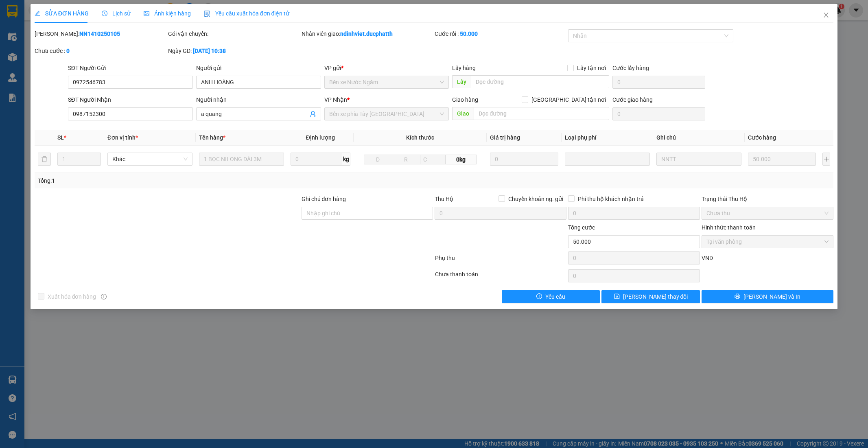  Describe the element at coordinates (72, 297) in the screenshot. I see `span: Xuất hóa đơn hàng` at that location.